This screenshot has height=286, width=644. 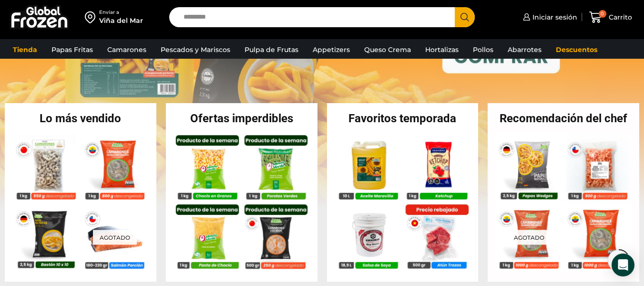 What do you see at coordinates (92, 17) in the screenshot?
I see `img: address-field-icon.svg` at bounding box center [92, 17].